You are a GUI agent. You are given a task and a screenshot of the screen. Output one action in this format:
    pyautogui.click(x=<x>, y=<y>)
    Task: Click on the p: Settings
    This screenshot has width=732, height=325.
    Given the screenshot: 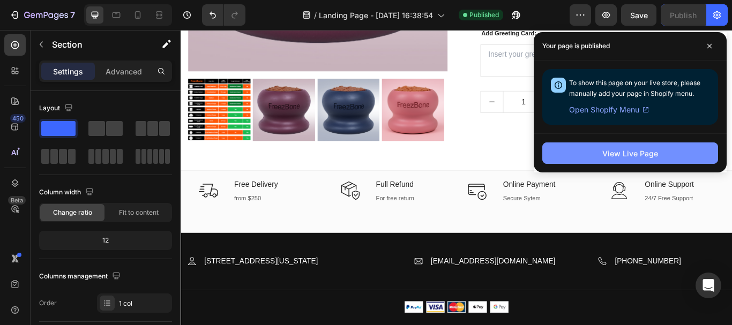 What is the action you would take?
    pyautogui.click(x=68, y=71)
    